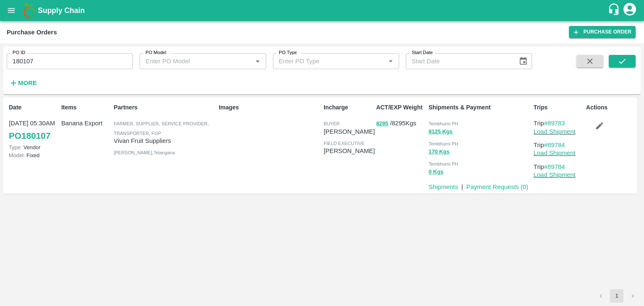 This screenshot has width=644, height=306. Describe the element at coordinates (190, 61) in the screenshot. I see `input: Enter PO Model` at that location.